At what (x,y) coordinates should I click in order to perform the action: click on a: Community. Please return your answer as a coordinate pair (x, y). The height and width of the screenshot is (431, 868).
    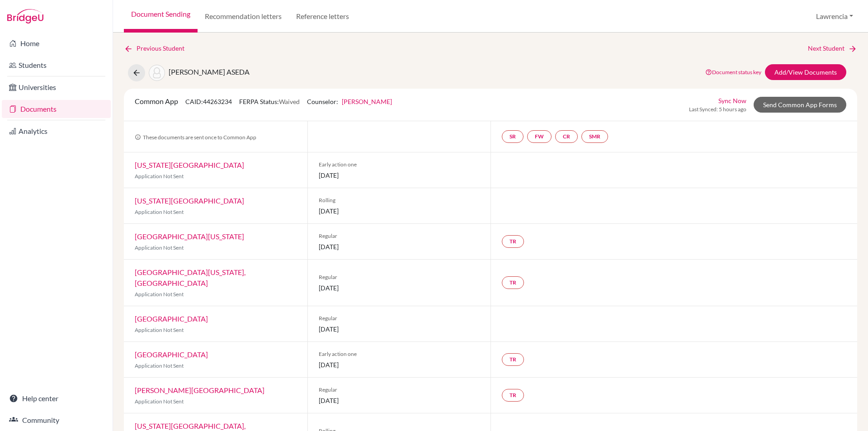
    Looking at the image, I should click on (56, 420).